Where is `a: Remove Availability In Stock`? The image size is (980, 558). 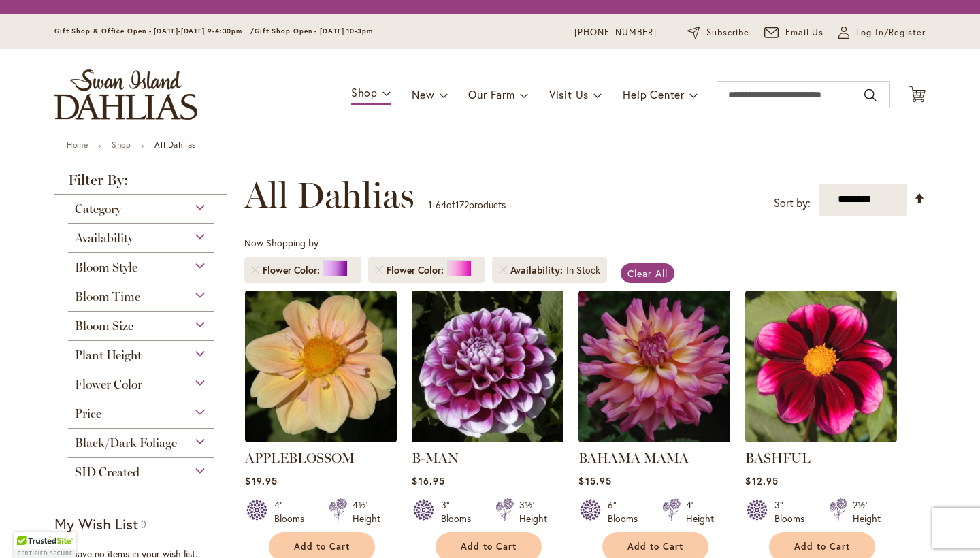
a: Remove Availability In Stock is located at coordinates (503, 270).